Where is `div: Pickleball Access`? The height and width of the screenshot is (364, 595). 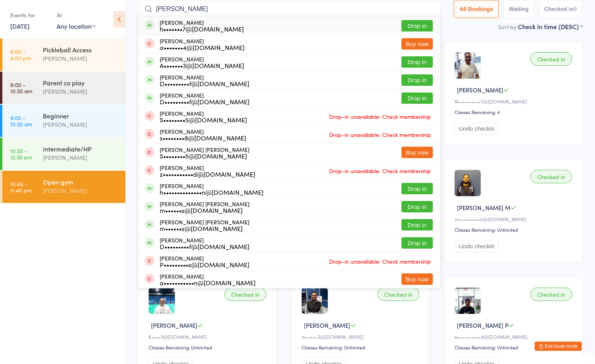 div: Pickleball Access is located at coordinates (81, 49).